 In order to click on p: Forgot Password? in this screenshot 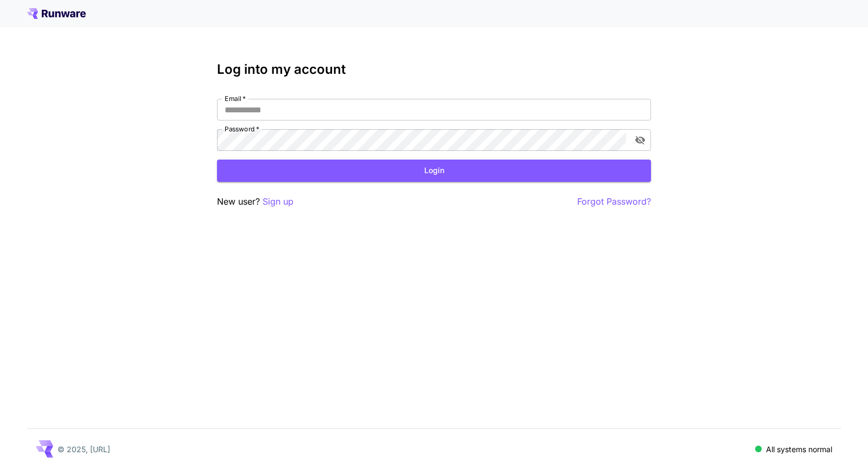, I will do `click(614, 202)`.